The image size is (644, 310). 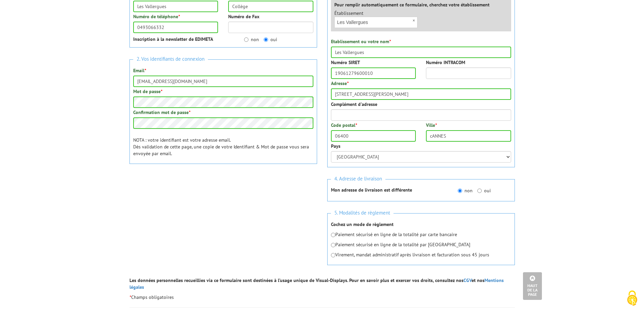 I want to click on label: Complément d'adresse, so click(x=354, y=104).